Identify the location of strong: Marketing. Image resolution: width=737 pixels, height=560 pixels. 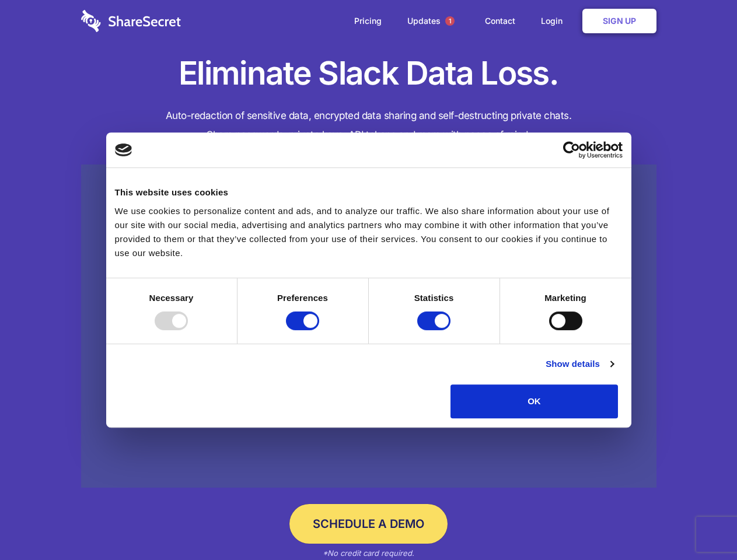
(566, 297).